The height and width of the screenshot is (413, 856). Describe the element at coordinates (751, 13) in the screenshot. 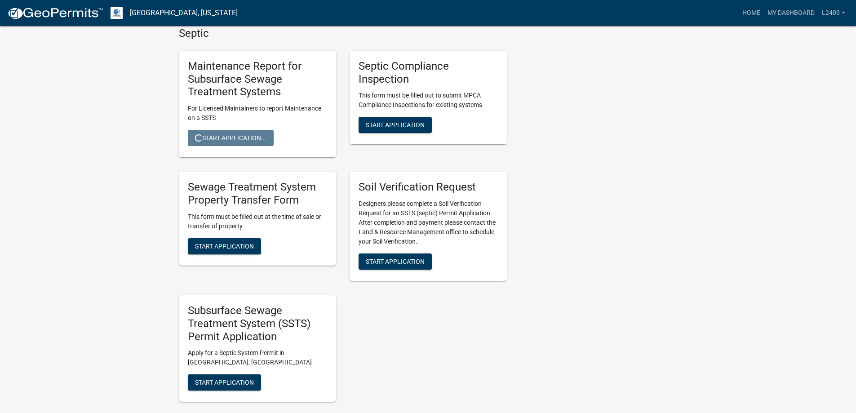

I see `a: Home` at that location.